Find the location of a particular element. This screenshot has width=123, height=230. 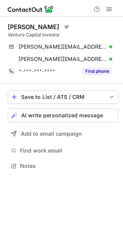

button: Add to email campaign is located at coordinates (63, 134).